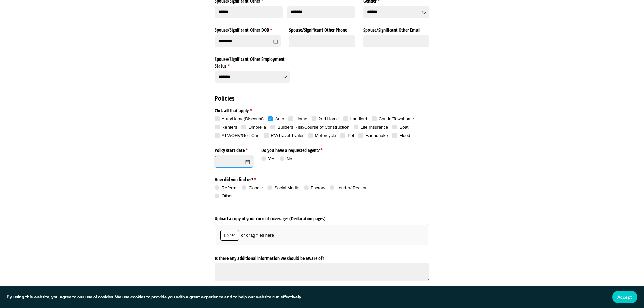 Image resolution: width=644 pixels, height=308 pixels. Describe the element at coordinates (271, 159) in the screenshot. I see `span: Yes` at that location.